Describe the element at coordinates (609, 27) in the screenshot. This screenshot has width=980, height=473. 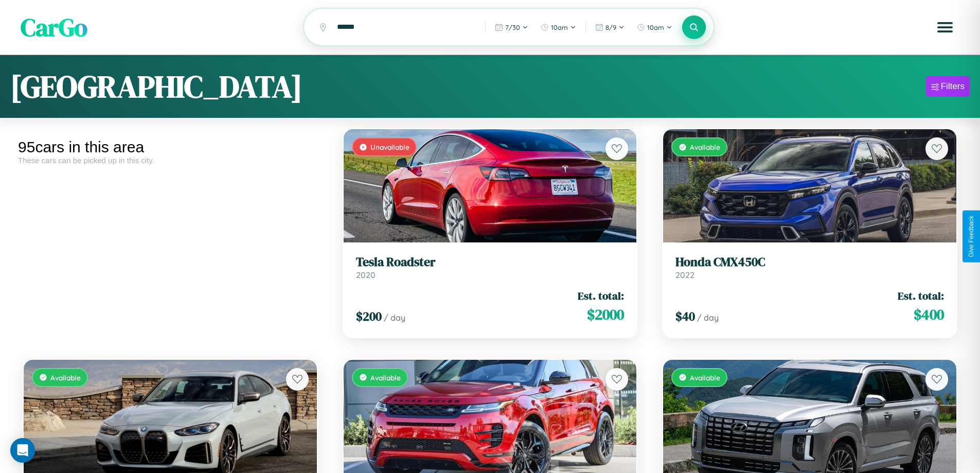
I see `button: 8/9` at that location.